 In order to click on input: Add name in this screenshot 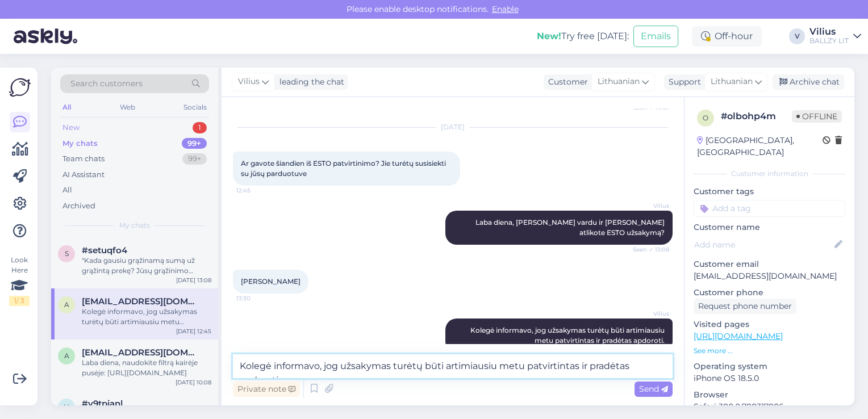, I will do `click(763, 245)`.